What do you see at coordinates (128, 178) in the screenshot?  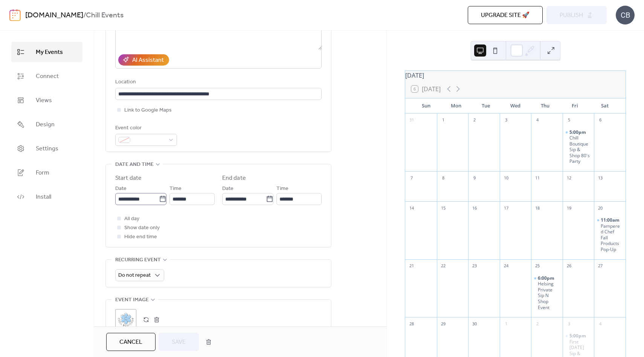 I see `div: Start date` at bounding box center [128, 178].